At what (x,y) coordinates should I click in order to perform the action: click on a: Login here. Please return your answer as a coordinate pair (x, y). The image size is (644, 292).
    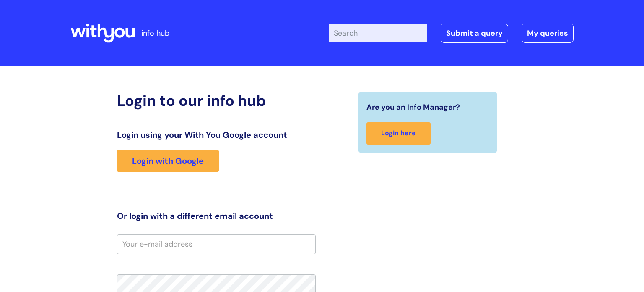
    Looking at the image, I should click on (398, 133).